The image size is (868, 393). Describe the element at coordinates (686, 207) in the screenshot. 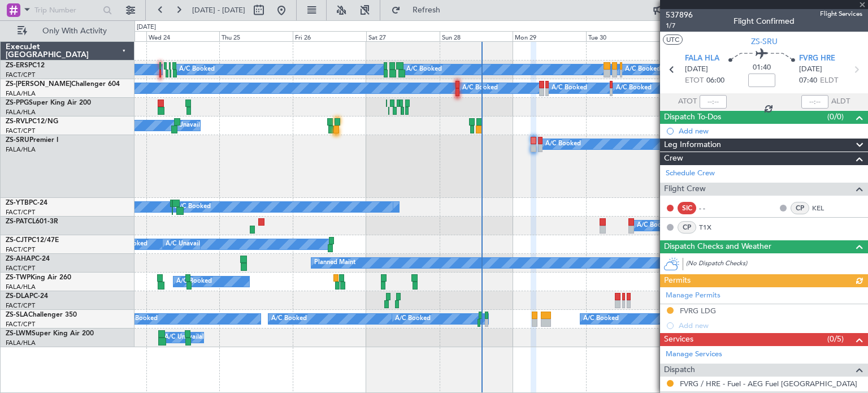

I see `div: SIC` at that location.